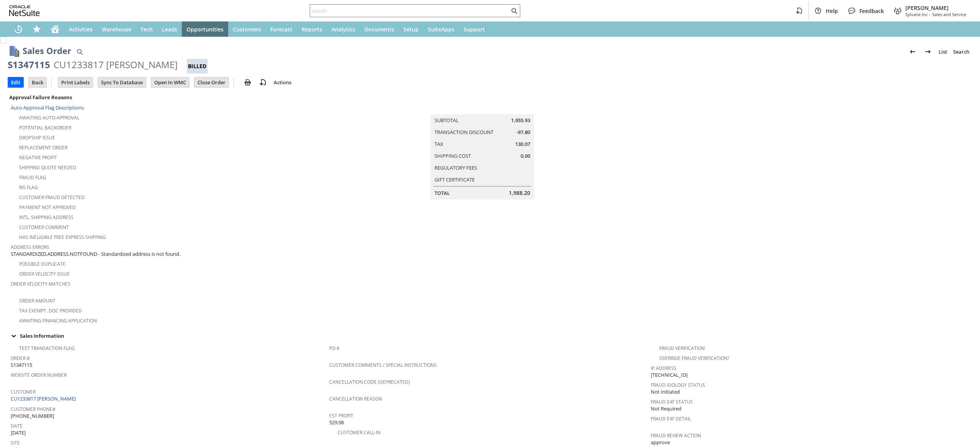 The image size is (980, 448). Describe the element at coordinates (514, 11) in the screenshot. I see `svg: Search` at that location.